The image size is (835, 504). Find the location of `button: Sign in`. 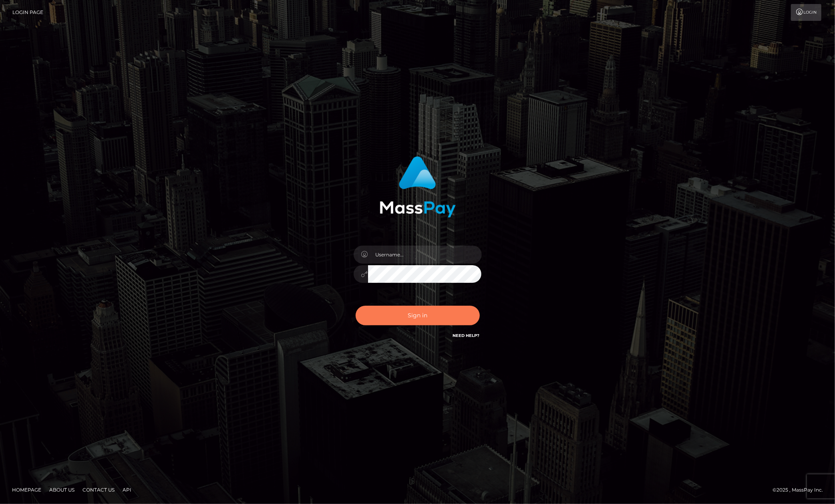

button: Sign in is located at coordinates (418, 315).